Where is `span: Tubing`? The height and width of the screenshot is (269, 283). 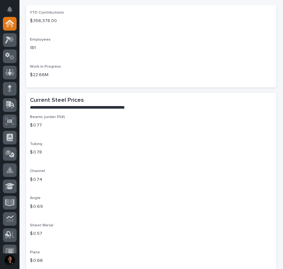 span: Tubing is located at coordinates (36, 144).